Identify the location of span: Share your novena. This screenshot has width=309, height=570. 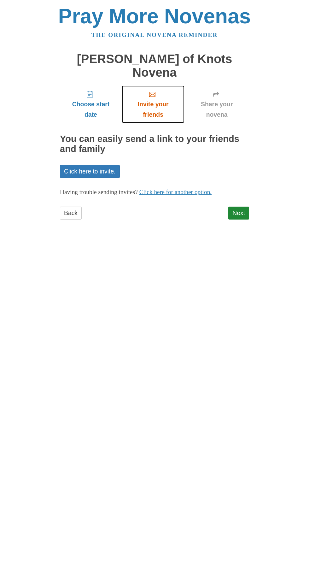
(217, 109).